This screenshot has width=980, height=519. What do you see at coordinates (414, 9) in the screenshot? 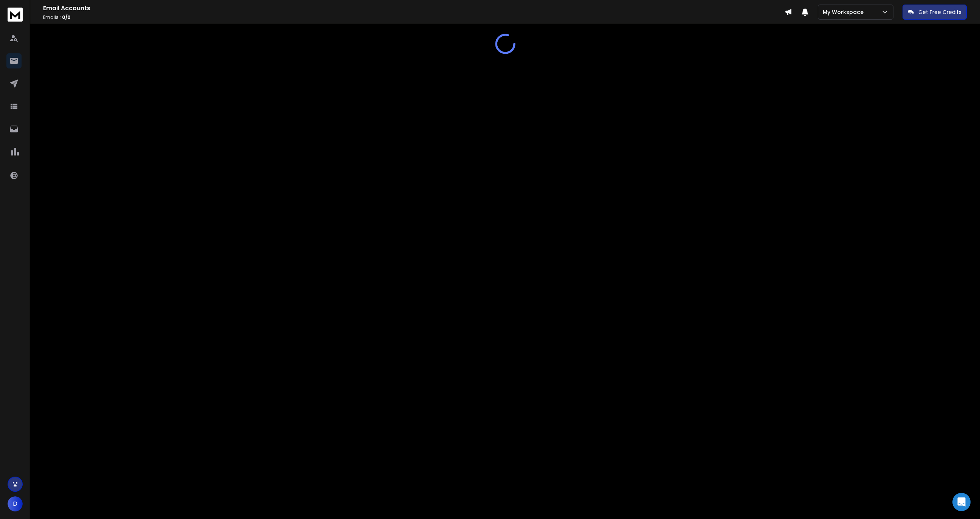
I see `h1: Email Accounts` at bounding box center [414, 9].